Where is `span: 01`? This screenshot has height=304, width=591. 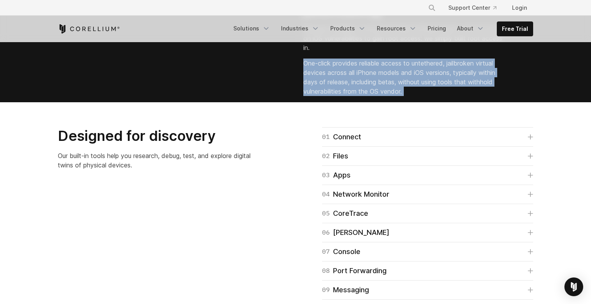
span: 01 is located at coordinates (326, 137).